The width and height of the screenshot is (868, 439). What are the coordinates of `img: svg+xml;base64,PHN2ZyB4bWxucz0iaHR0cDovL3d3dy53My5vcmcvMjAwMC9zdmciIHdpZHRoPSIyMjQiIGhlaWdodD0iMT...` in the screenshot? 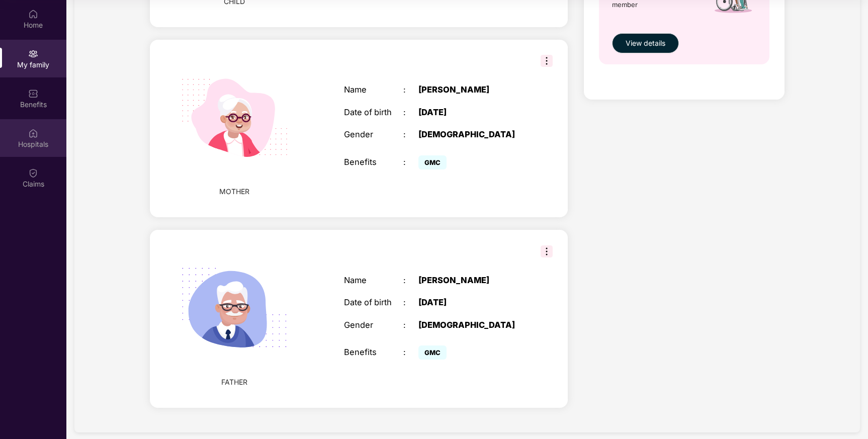 It's located at (234, 117).